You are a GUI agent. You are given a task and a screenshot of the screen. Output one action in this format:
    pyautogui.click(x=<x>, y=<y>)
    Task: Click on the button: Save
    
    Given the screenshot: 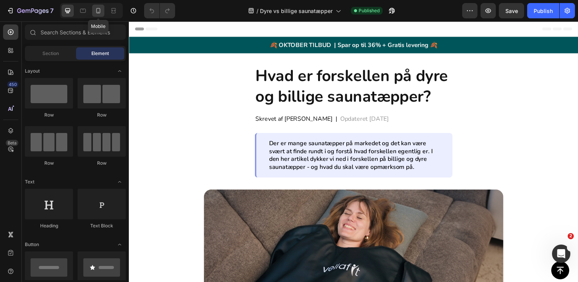 What is the action you would take?
    pyautogui.click(x=512, y=11)
    